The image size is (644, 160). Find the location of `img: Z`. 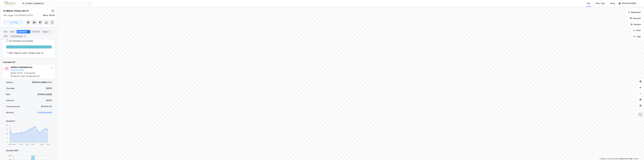

img: Z is located at coordinates (640, 115).